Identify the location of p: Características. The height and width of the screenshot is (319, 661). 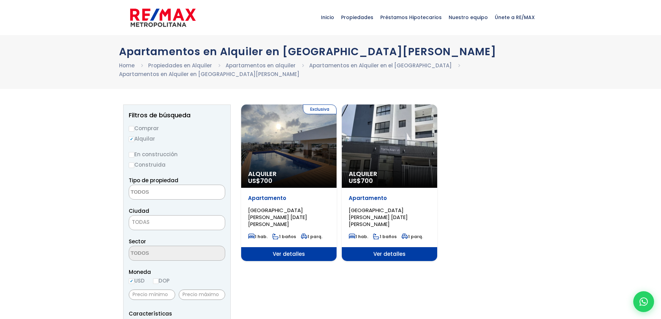
(177, 313).